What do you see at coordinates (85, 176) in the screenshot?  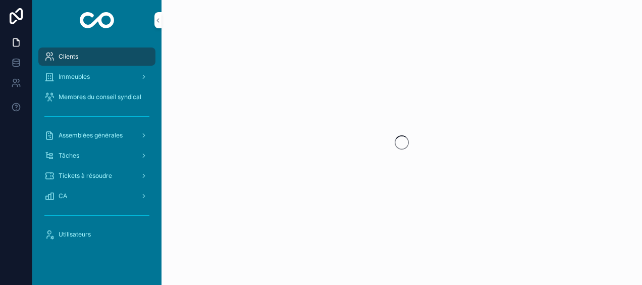 I see `span: Tickets à résoudre` at bounding box center [85, 176].